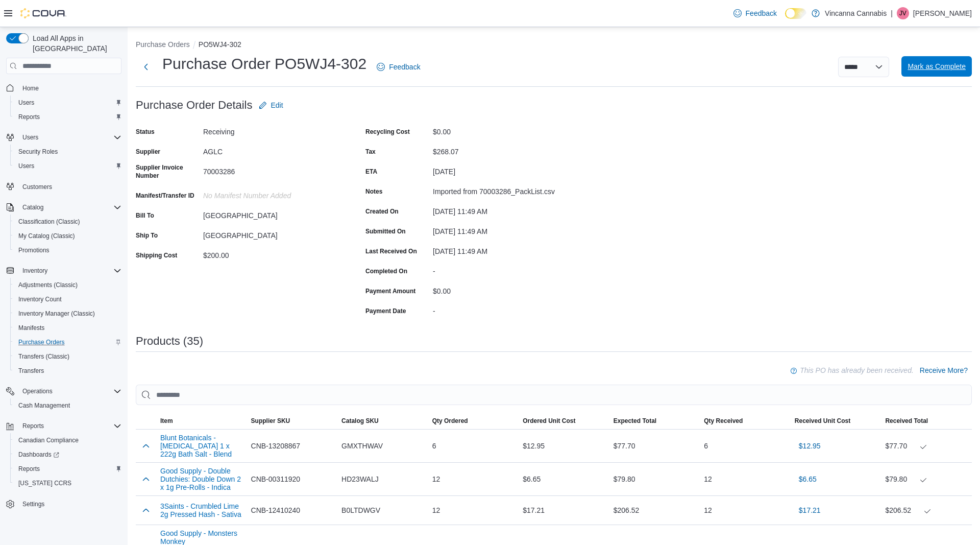 Image resolution: width=980 pixels, height=545 pixels. Describe the element at coordinates (167, 172) in the screenshot. I see `label: Supplier Invoice Number` at that location.